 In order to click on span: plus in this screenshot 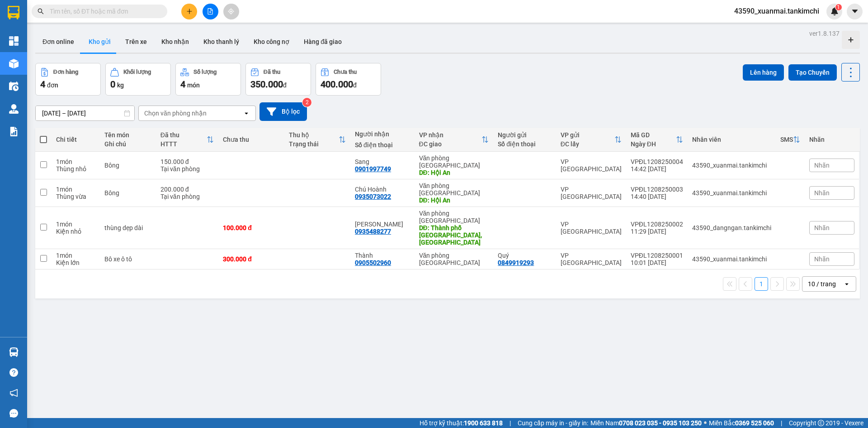, I will do `click(189, 11)`.